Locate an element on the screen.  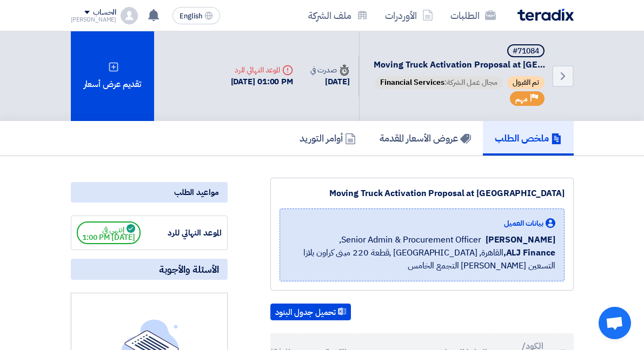
h5: ملخص الطلب is located at coordinates (528, 138).